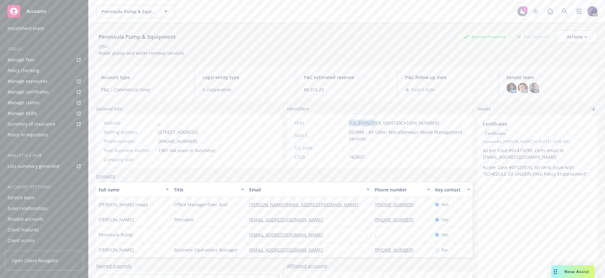 Image resolution: width=605 pixels, height=278 pixels. Describe the element at coordinates (310, 190) in the screenshot. I see `button: Email` at that location.